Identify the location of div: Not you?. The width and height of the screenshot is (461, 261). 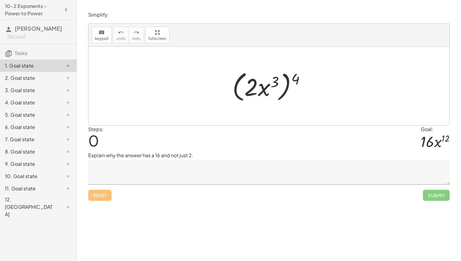
(39, 36).